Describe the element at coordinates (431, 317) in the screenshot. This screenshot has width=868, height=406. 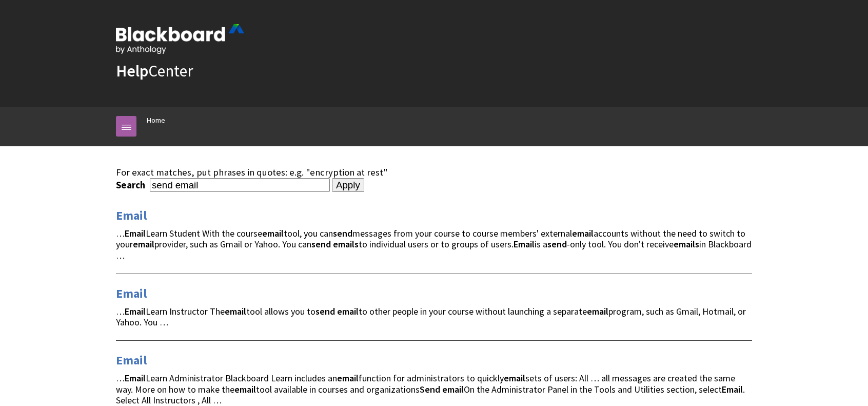
I see `span: … Learn Instructor The tool allows you to to other people in your course without launching a sepa...` at that location.